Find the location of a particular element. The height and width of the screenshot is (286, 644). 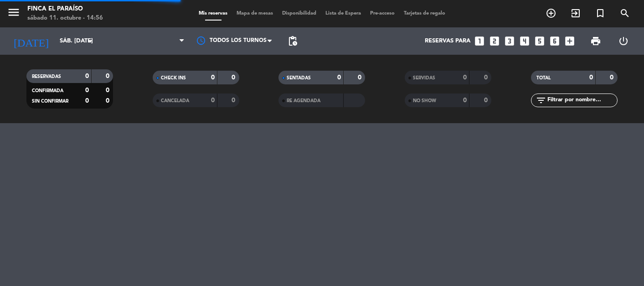

i: filter_list is located at coordinates (541, 101).